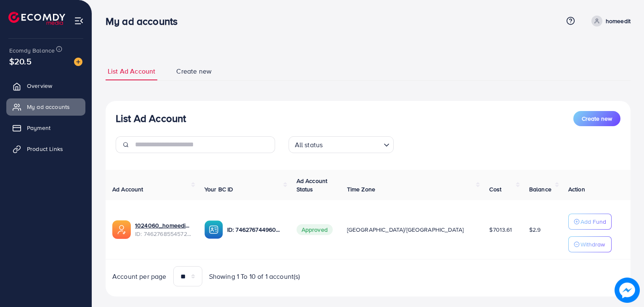 The width and height of the screenshot is (644, 307). What do you see at coordinates (618, 21) in the screenshot?
I see `p: homeedit` at bounding box center [618, 21].